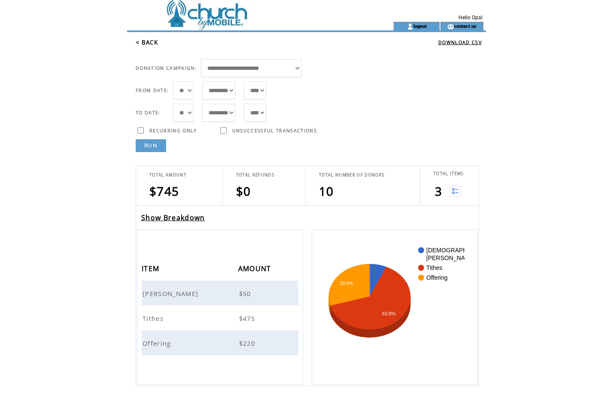  I want to click on a: RUN, so click(151, 146).